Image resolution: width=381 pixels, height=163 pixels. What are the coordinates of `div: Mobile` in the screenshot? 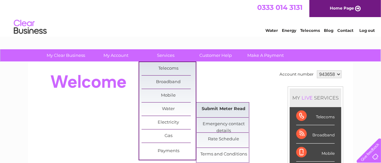 It's located at (316, 153).